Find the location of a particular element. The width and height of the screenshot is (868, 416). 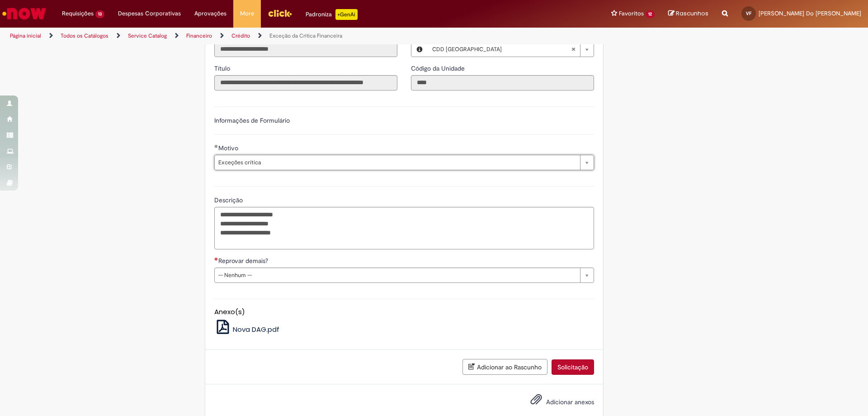

span: Favoritos is located at coordinates (631, 14).